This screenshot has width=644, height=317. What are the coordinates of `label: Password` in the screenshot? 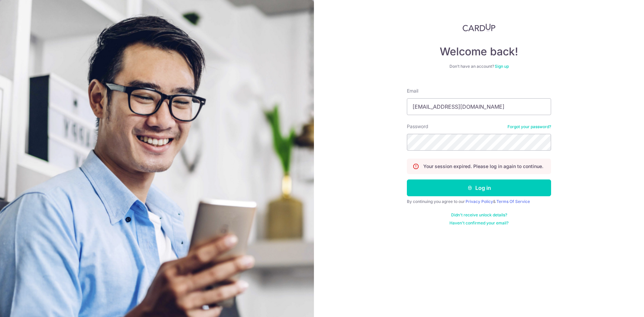 It's located at (418, 126).